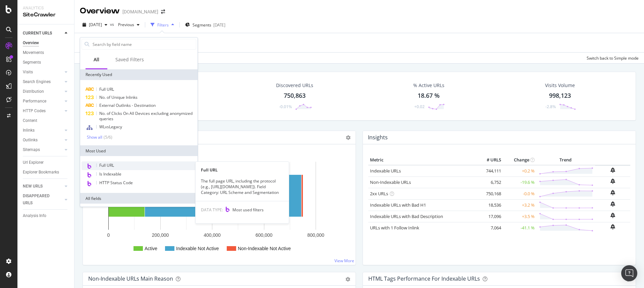  I want to click on div: % Active URLs, so click(429, 85).